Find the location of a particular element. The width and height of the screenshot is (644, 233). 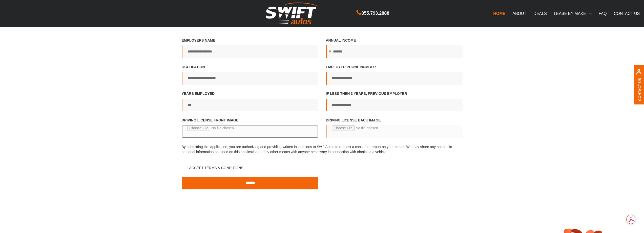

a: ABOUT is located at coordinates (519, 13).